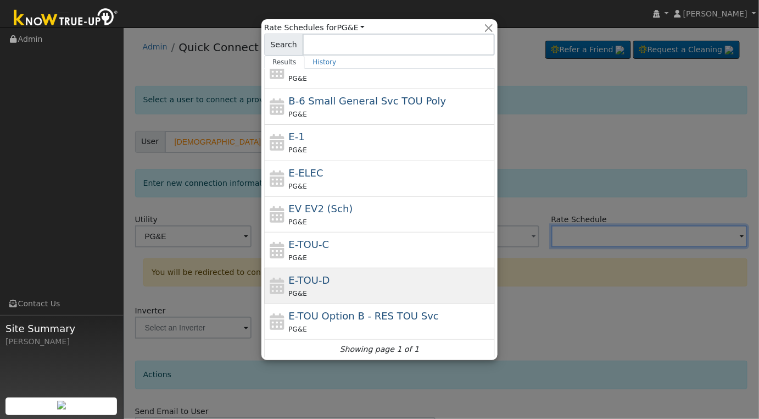 Image resolution: width=759 pixels, height=419 pixels. What do you see at coordinates (62, 405) in the screenshot?
I see `img: retrieve` at bounding box center [62, 405].